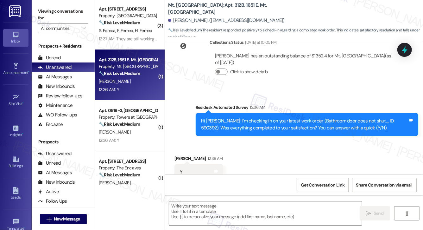  What do you see at coordinates (63, 15) in the screenshot?
I see `label: Viewing conversations for` at bounding box center [63, 15].